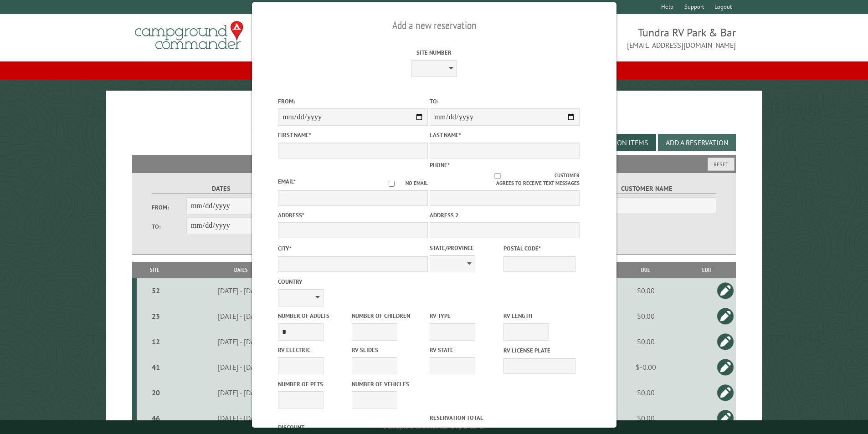 The width and height of the screenshot is (868, 434). I want to click on div: 46, so click(156, 418).